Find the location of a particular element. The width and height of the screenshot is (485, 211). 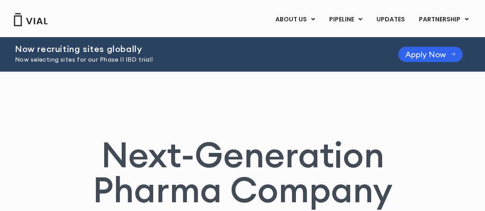

p: Now selecting sites for our Phase II IBD trial! is located at coordinates (195, 60).